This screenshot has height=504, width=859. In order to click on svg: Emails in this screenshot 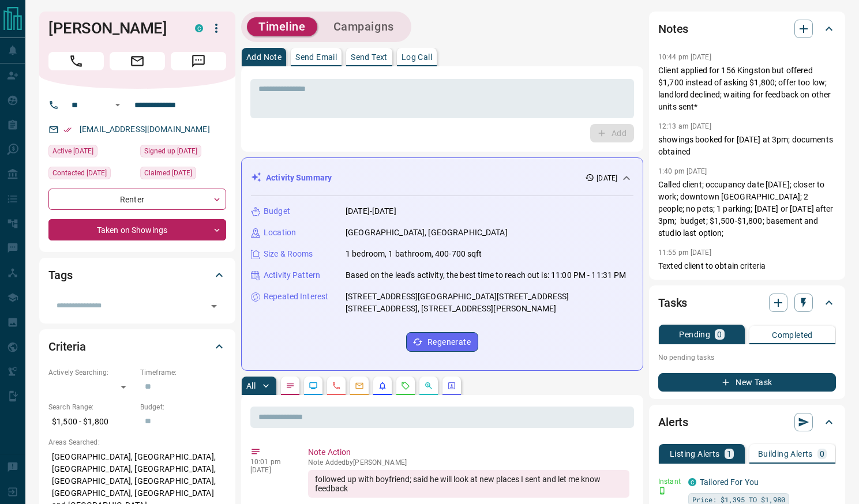, I will do `click(359, 386)`.